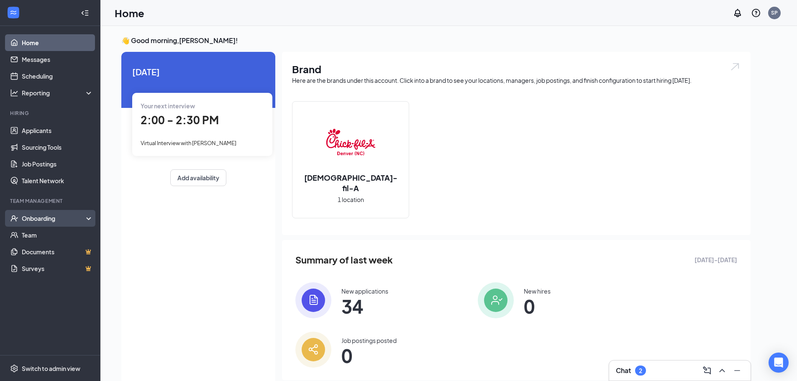 The image size is (797, 381). I want to click on div: Team Management, so click(51, 201).